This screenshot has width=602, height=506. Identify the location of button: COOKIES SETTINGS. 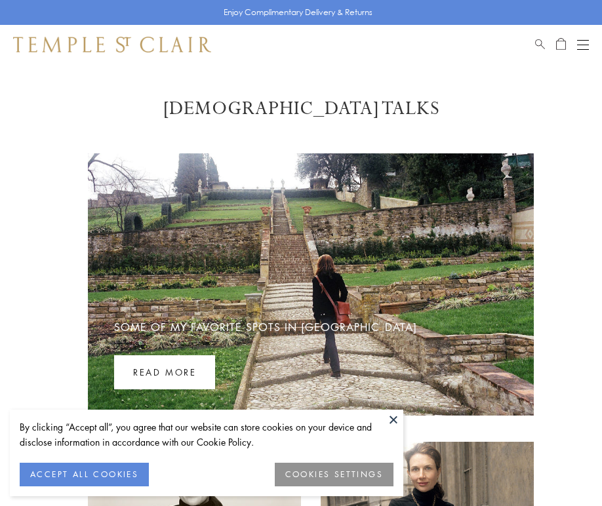
(334, 475).